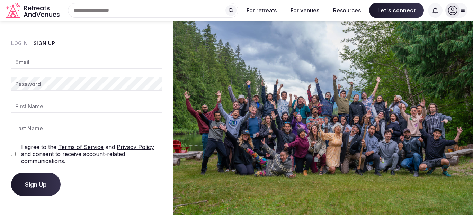  I want to click on button: Resources, so click(347, 10).